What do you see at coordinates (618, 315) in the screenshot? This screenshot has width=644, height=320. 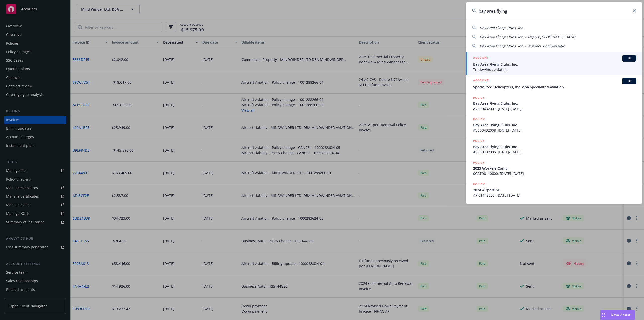 I see `button: Nova Assist` at bounding box center [618, 315].